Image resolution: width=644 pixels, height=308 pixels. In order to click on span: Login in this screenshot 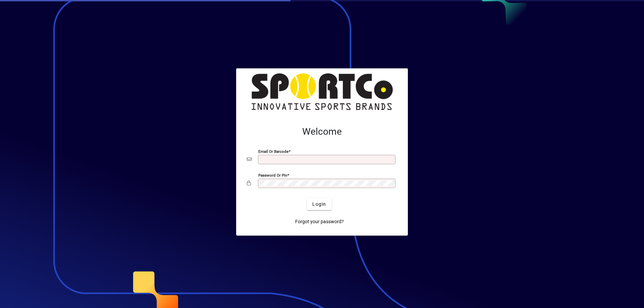, I will do `click(319, 204)`.